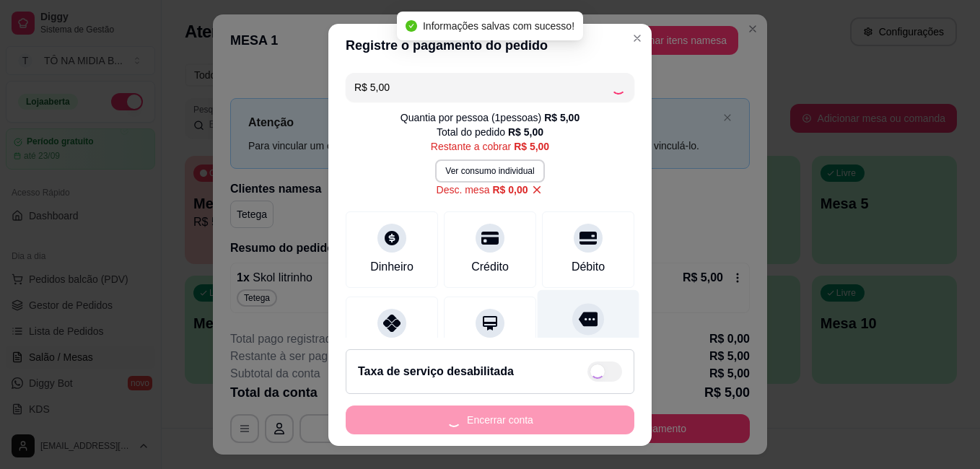  What do you see at coordinates (637, 38) in the screenshot?
I see `button: Close` at bounding box center [637, 38].